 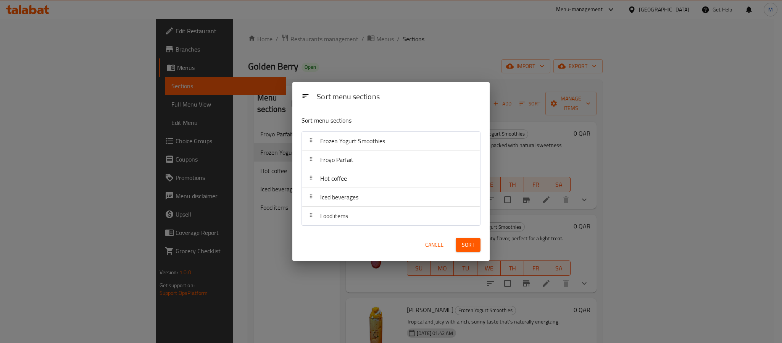 What do you see at coordinates (435, 245) in the screenshot?
I see `button: Cancel` at bounding box center [435, 245].